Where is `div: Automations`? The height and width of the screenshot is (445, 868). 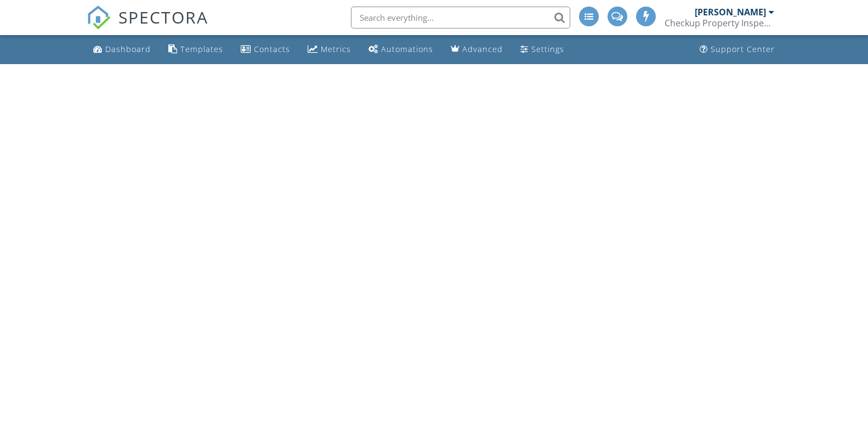
div: Automations is located at coordinates (406, 49).